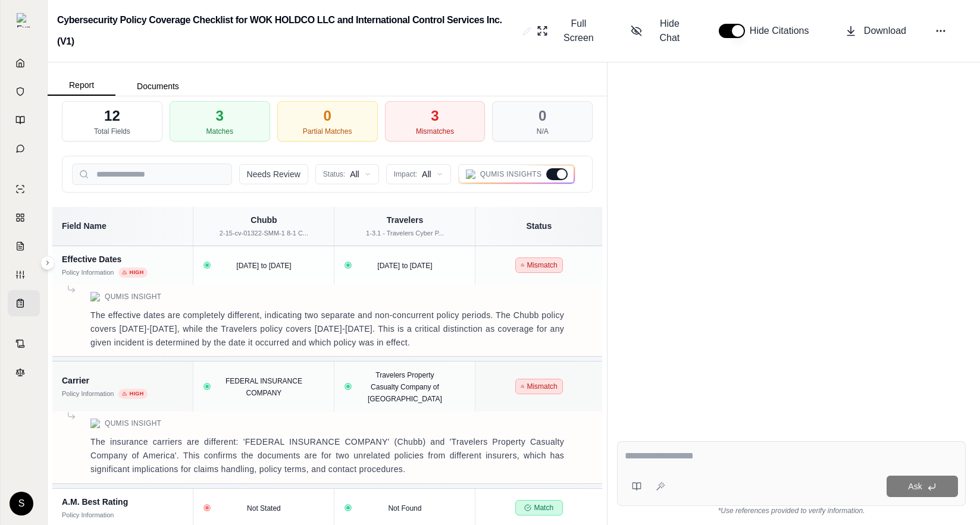  I want to click on div: *Use references provided to verify information., so click(791, 511).